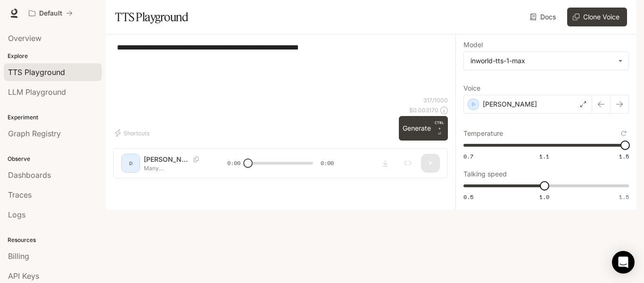 The image size is (644, 283). Describe the element at coordinates (151, 17) in the screenshot. I see `h1: TTS Playground` at that location.